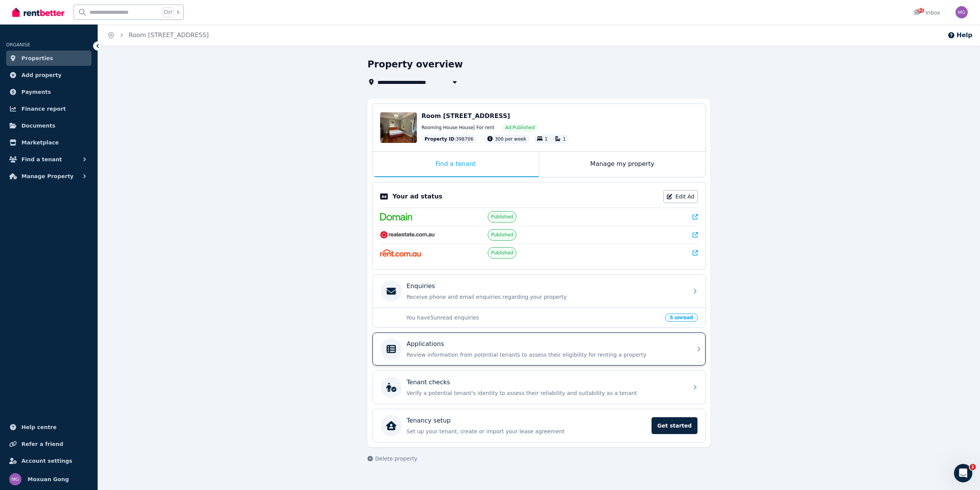  Describe the element at coordinates (168, 12) in the screenshot. I see `span: Ctrl` at that location.